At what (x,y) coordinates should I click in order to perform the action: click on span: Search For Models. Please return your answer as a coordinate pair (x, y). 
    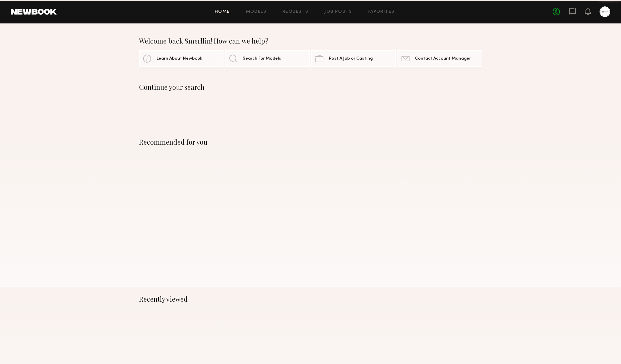
    Looking at the image, I should click on (262, 59).